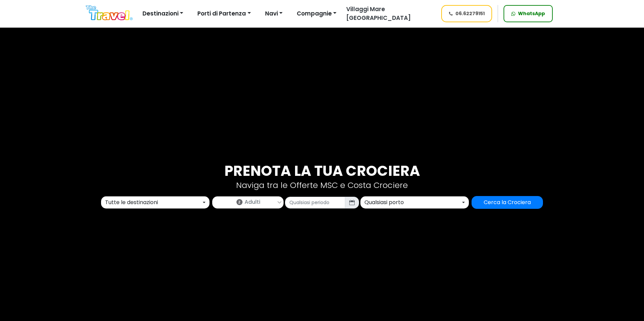 The height and width of the screenshot is (321, 644). What do you see at coordinates (154, 203) in the screenshot?
I see `div: Tutte le destinazioni` at bounding box center [154, 203].